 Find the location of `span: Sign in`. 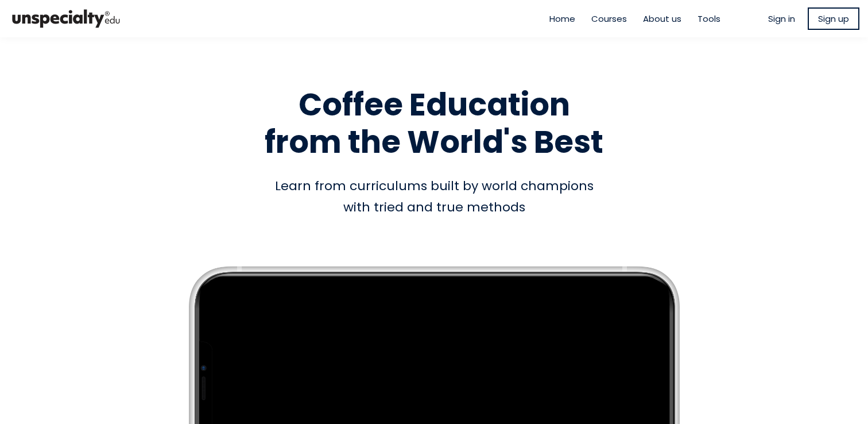

span: Sign in is located at coordinates (781, 18).